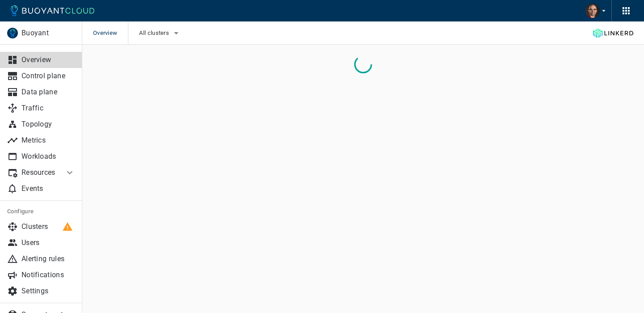 This screenshot has width=644, height=313. What do you see at coordinates (48, 33) in the screenshot?
I see `p: Buoyant` at bounding box center [48, 33].